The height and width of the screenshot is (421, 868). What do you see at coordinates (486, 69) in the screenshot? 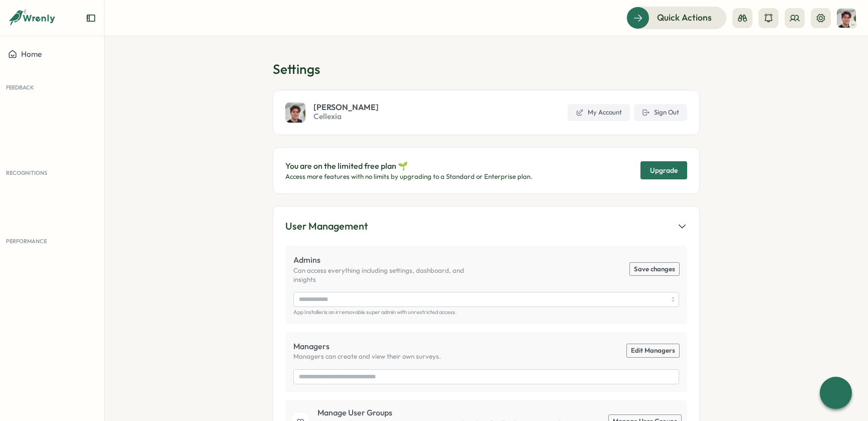
I see `h1: Settings` at bounding box center [486, 69].